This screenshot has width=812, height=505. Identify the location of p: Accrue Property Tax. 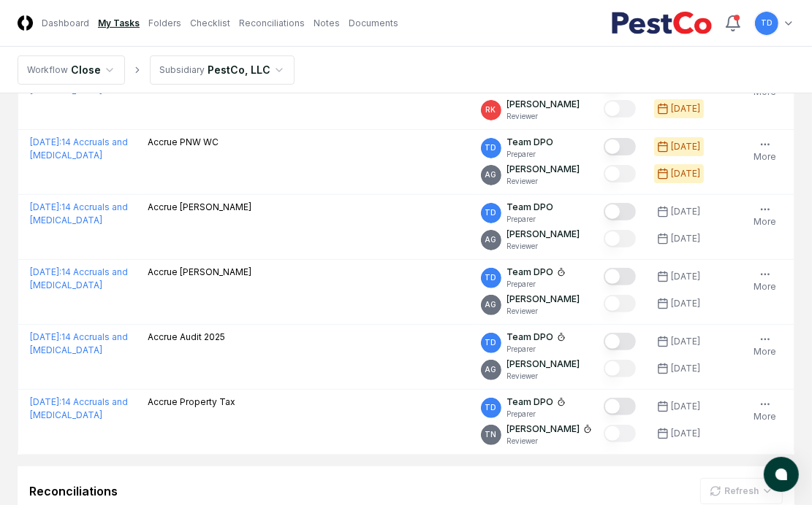
(192, 402).